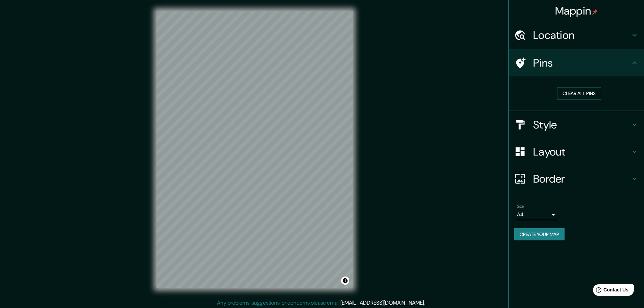  I want to click on button: Clear all pins, so click(579, 93).